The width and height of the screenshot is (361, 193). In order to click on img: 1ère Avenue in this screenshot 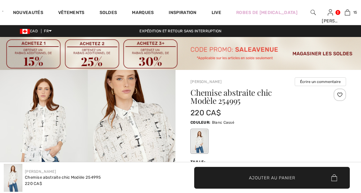, I will do `click(3, 11)`.